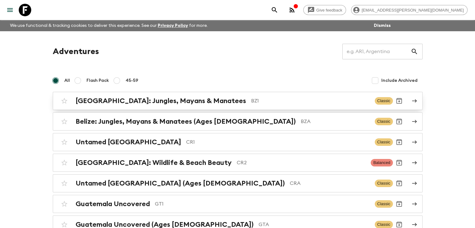 The width and height of the screenshot is (475, 228). I want to click on span: Give feedback, so click(329, 10).